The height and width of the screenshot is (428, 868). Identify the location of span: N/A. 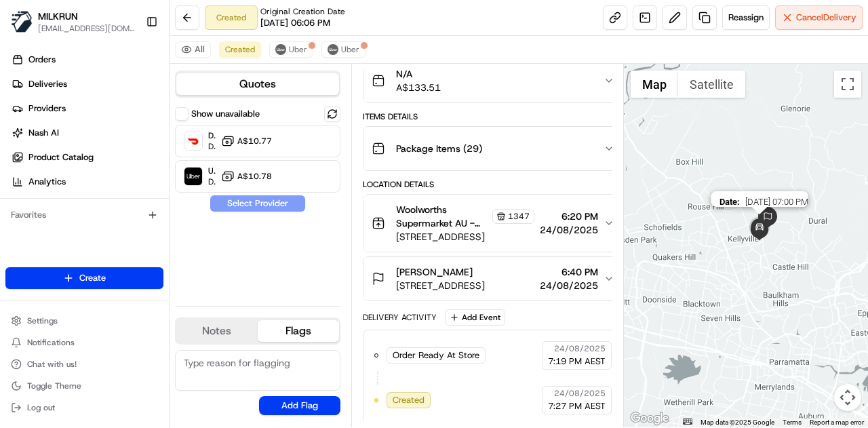
(419, 74).